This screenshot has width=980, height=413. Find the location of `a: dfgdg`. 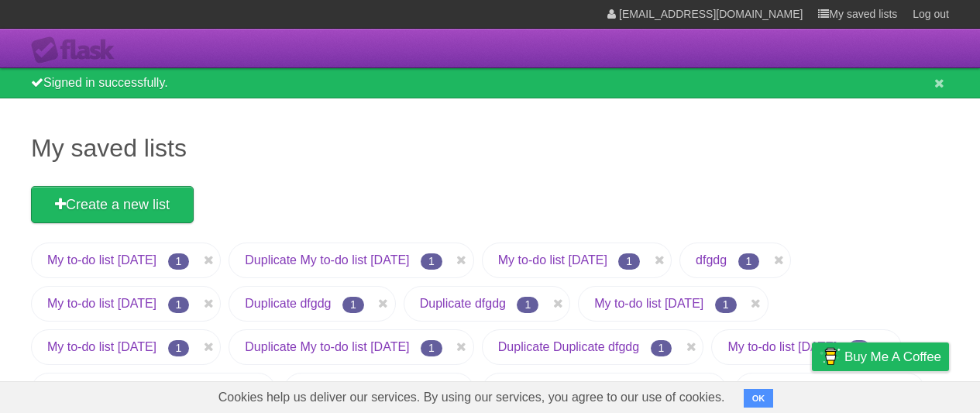

a: dfgdg is located at coordinates (711, 260).